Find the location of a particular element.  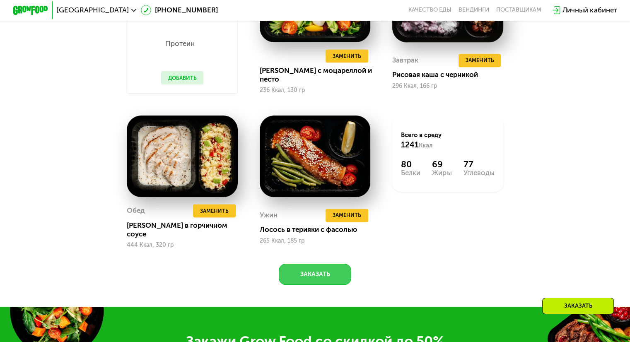

span: Ккал is located at coordinates (426, 145).